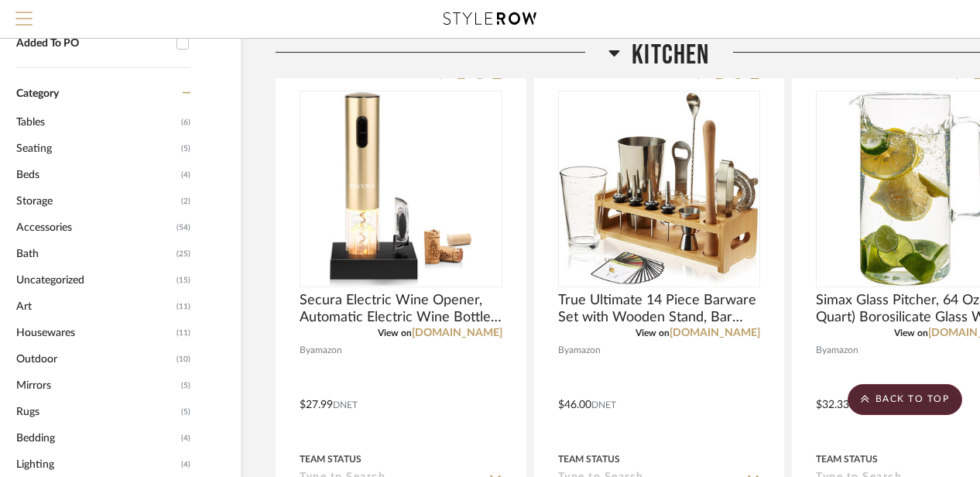 The height and width of the screenshot is (477, 980). Describe the element at coordinates (186, 122) in the screenshot. I see `span: (6)` at that location.